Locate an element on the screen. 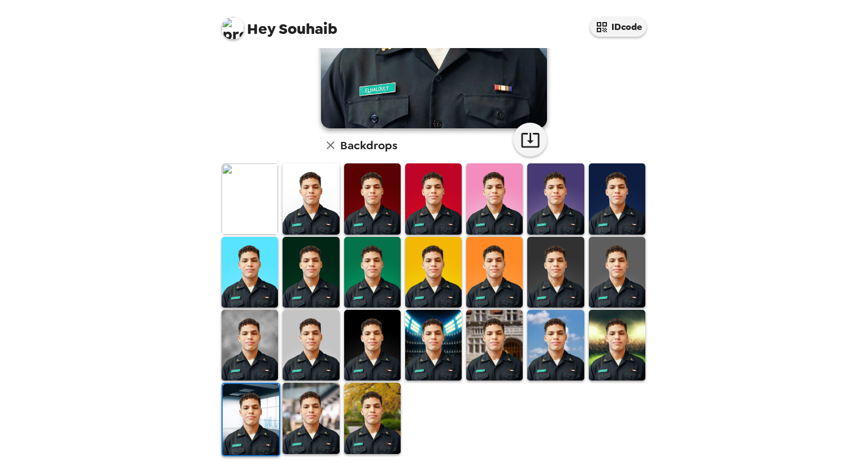  h6: Backdrops is located at coordinates (368, 146).